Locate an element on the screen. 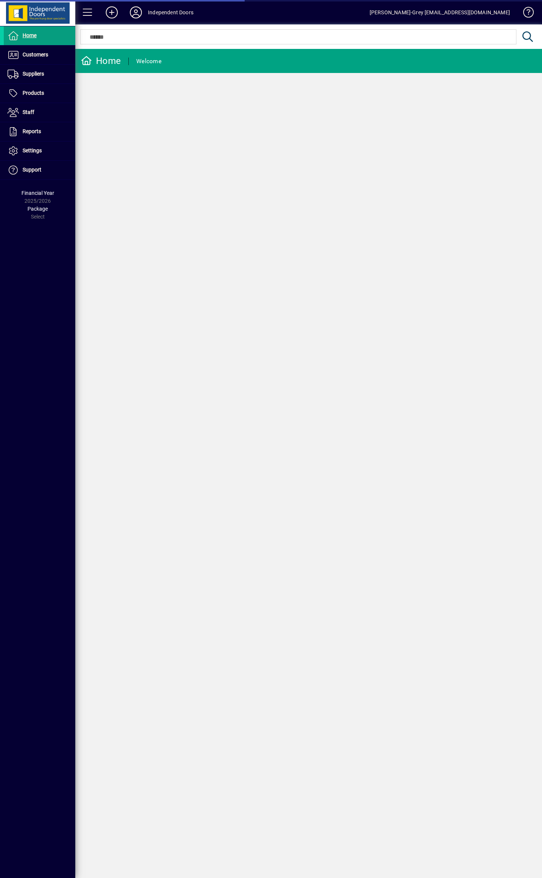 The width and height of the screenshot is (542, 878). a: Support is located at coordinates (40, 170).